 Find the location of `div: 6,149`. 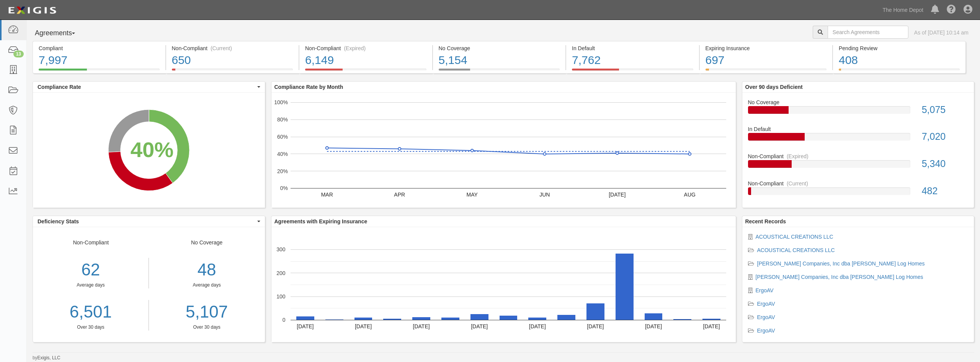

div: 6,149 is located at coordinates (366, 60).